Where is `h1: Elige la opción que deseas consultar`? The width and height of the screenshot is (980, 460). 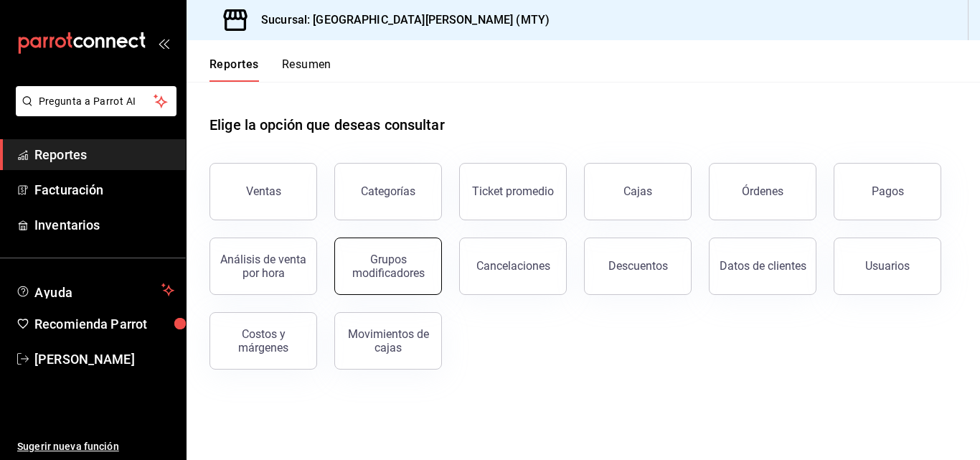 h1: Elige la opción que deseas consultar is located at coordinates (327, 125).